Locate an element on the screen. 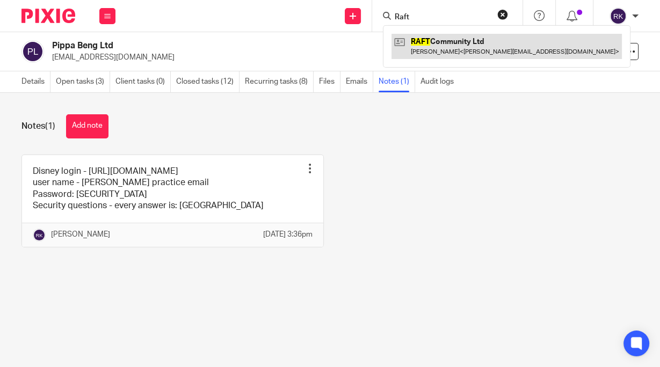 Image resolution: width=660 pixels, height=367 pixels. a: Client tasks (0) is located at coordinates (143, 82).